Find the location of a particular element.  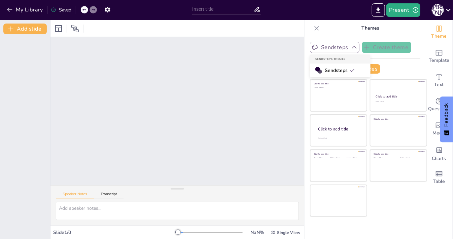

button: Create theme is located at coordinates (387, 47).